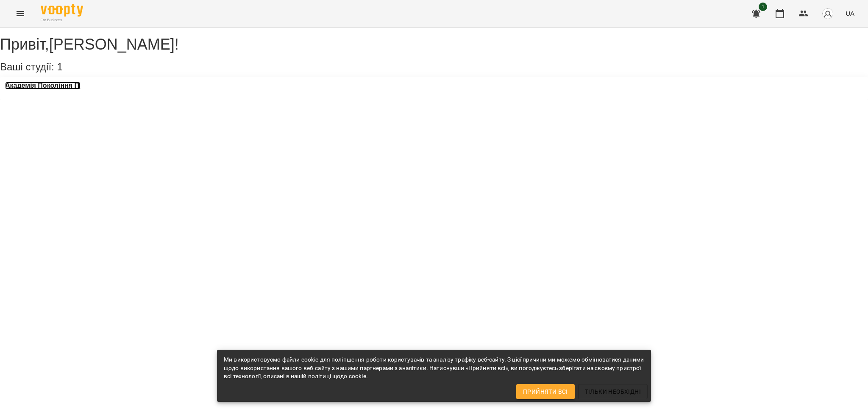  Describe the element at coordinates (62, 20) in the screenshot. I see `span: For Business` at that location.